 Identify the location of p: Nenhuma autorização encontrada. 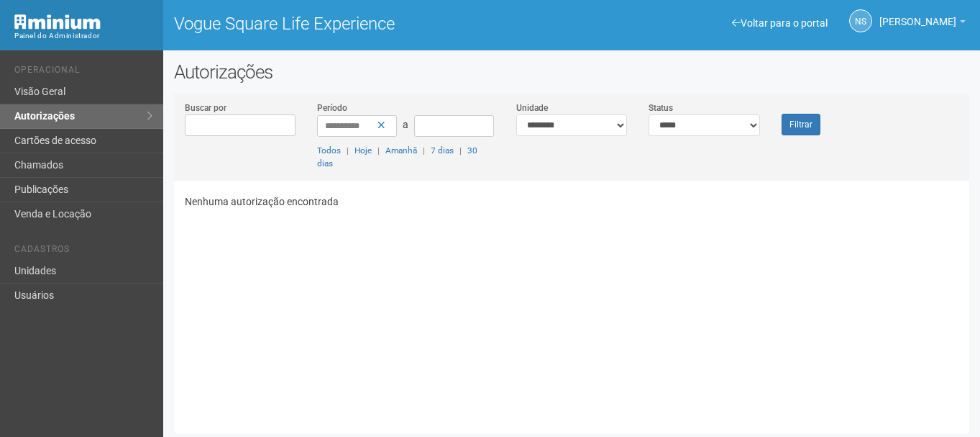
(572, 202).